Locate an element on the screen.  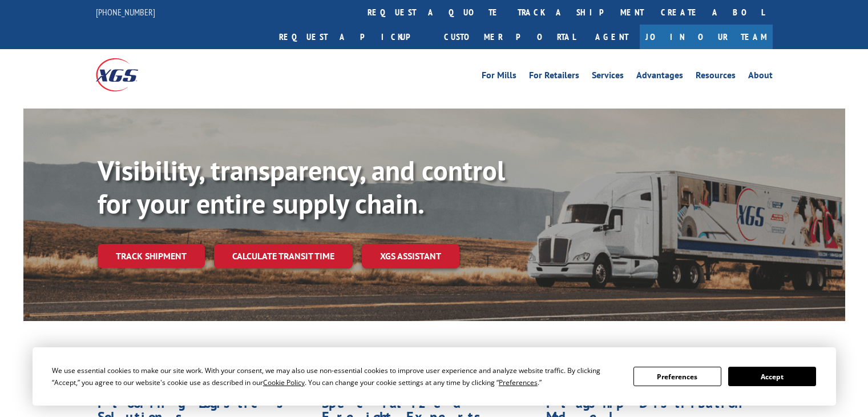
b: Visibility, transparency, and control for your entire supply chain. is located at coordinates (301, 187).